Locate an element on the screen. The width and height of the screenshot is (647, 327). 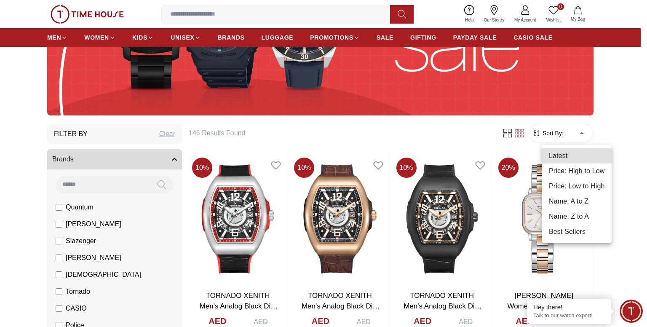
li: Price: High to Low is located at coordinates (577, 171).